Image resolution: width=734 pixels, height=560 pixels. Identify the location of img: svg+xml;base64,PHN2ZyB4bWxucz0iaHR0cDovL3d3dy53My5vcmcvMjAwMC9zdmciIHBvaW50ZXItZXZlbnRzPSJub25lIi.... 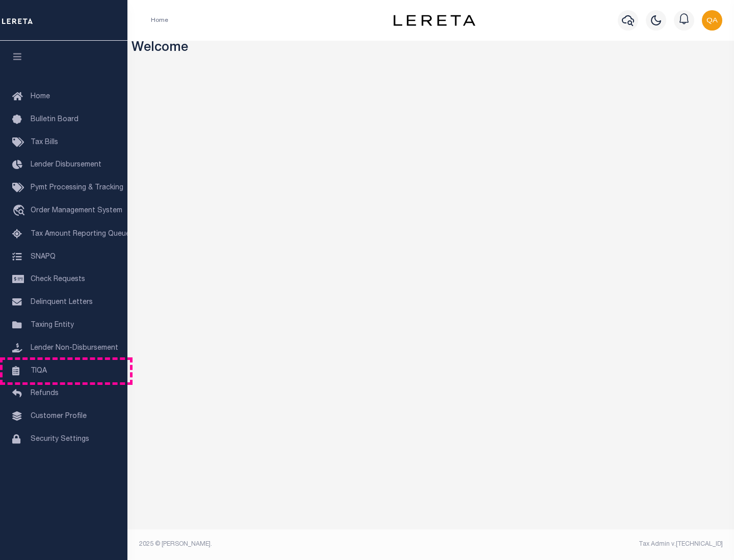
(712, 21).